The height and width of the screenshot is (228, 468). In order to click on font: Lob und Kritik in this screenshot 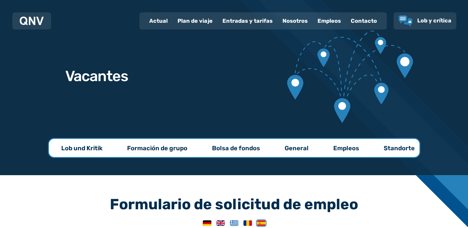, I will do `click(82, 148)`.